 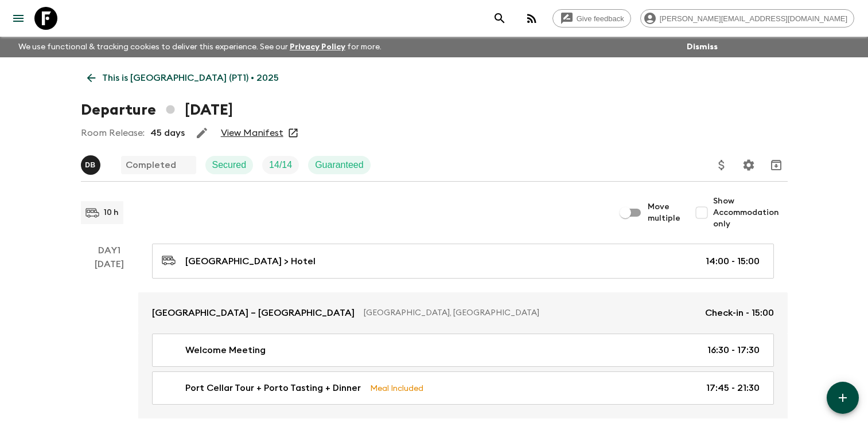 What do you see at coordinates (702, 47) in the screenshot?
I see `button: Dismiss` at bounding box center [702, 47].